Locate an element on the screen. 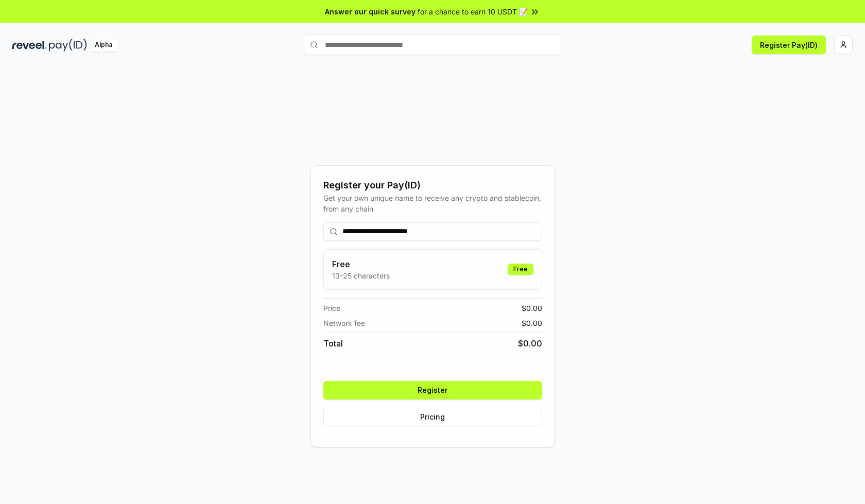 The width and height of the screenshot is (865, 504). div: Free is located at coordinates (520, 269).